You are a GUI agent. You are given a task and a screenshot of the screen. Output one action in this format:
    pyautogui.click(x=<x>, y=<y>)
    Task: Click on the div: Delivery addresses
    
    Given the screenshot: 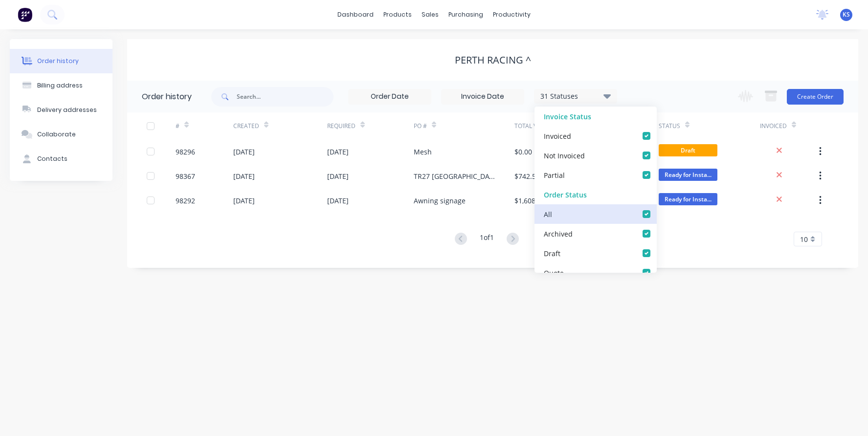 What is the action you would take?
    pyautogui.click(x=67, y=110)
    